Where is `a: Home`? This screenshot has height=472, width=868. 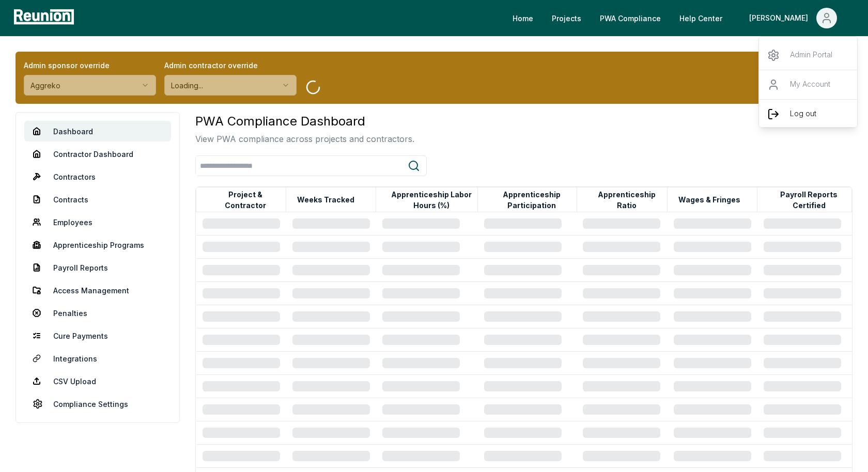
a: Home is located at coordinates (522, 18).